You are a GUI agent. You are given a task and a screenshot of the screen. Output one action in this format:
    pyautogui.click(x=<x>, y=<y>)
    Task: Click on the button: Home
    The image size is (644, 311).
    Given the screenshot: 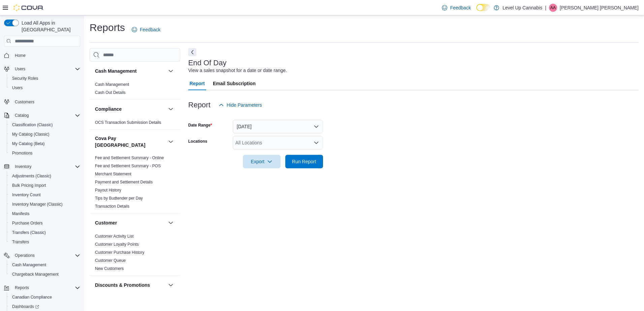 What is the action you would take?
    pyautogui.click(x=42, y=55)
    